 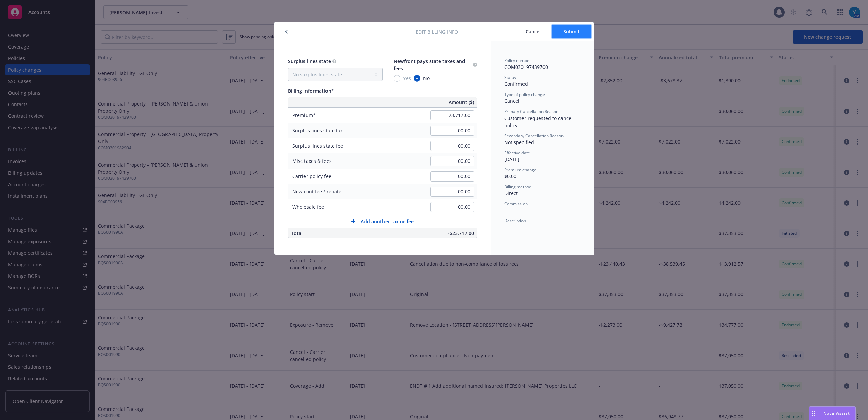 I want to click on span: Direct, so click(x=511, y=193).